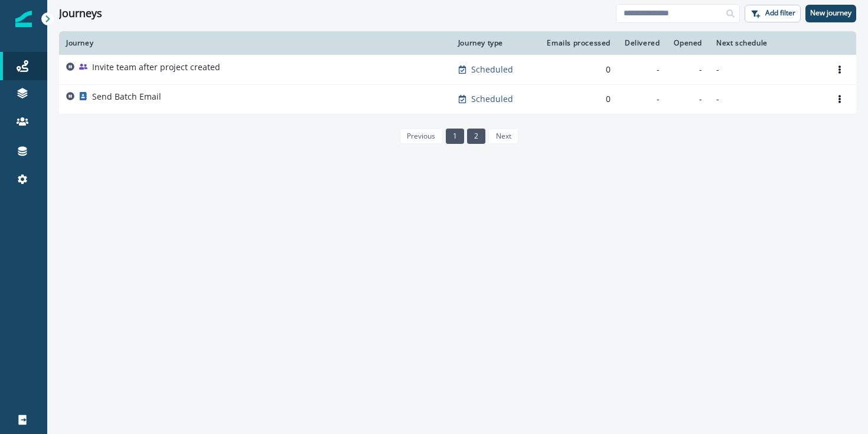 This screenshot has width=868, height=434. What do you see at coordinates (457, 69) in the screenshot?
I see `a: Invite team after project createdScheduled0---Options` at bounding box center [457, 69].